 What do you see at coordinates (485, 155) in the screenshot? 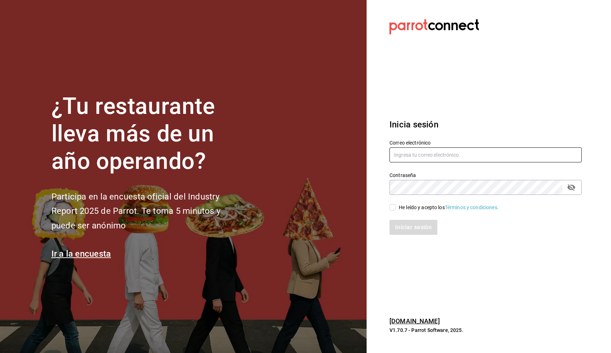
I see `input: Ingresa tu correo electrónico` at bounding box center [485, 155].